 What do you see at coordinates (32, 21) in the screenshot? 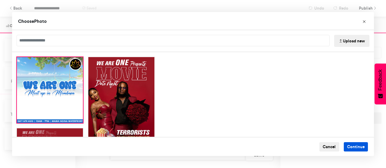
I see `span: Choose Photo` at bounding box center [32, 21].